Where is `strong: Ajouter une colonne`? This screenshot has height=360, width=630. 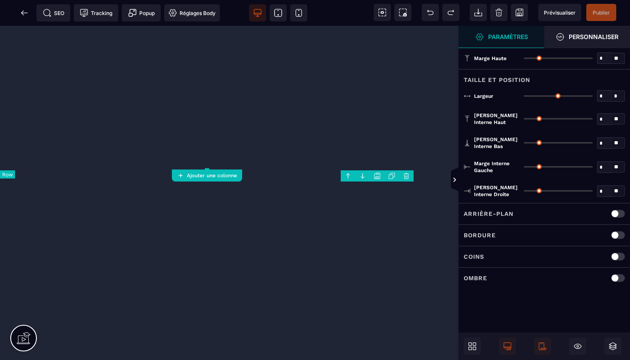 strong: Ajouter une colonne is located at coordinates (212, 175).